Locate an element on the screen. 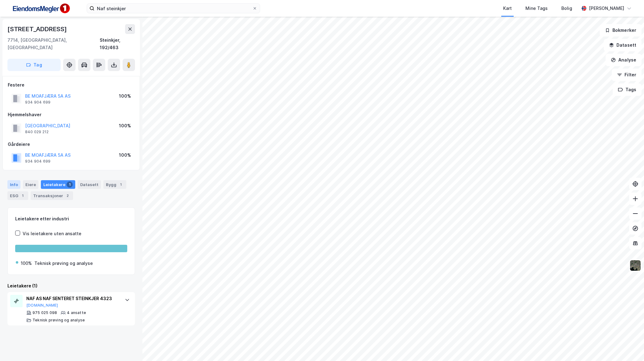 The width and height of the screenshot is (644, 361). div: 4 ansatte is located at coordinates (76, 313).